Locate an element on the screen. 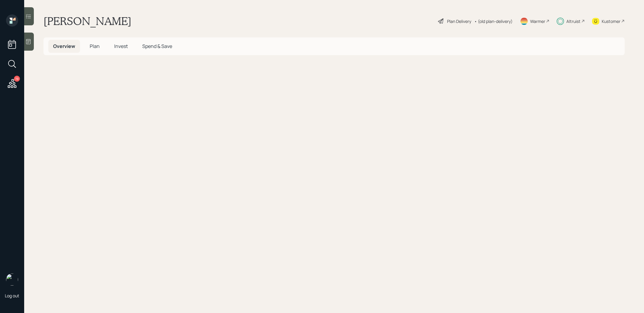 The width and height of the screenshot is (644, 313). div: Log out is located at coordinates (12, 296).